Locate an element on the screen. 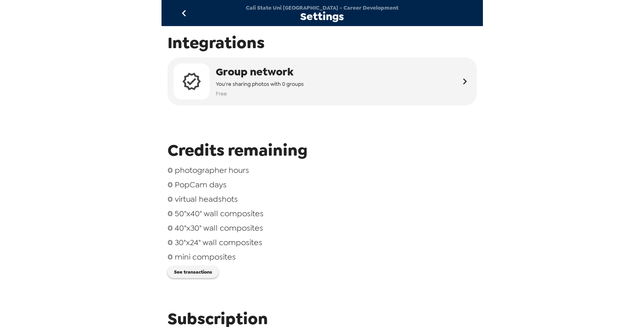  button: Group networkYou're sharing photos with 0 groupsFree is located at coordinates (322, 81).